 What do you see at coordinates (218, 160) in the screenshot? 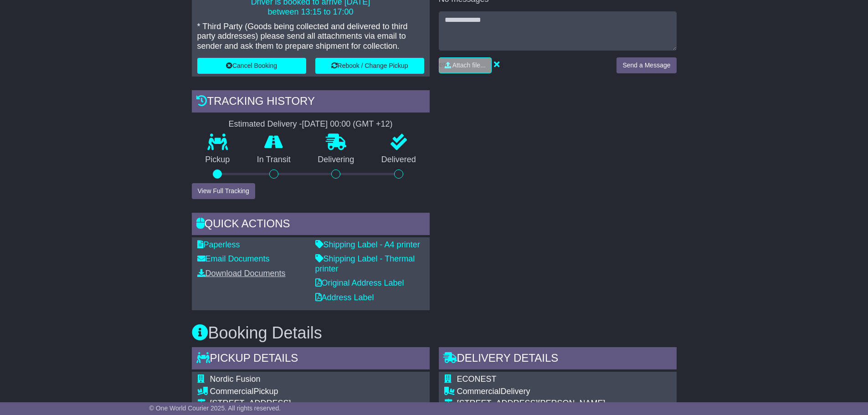
I see `p: Pickup` at bounding box center [218, 160].